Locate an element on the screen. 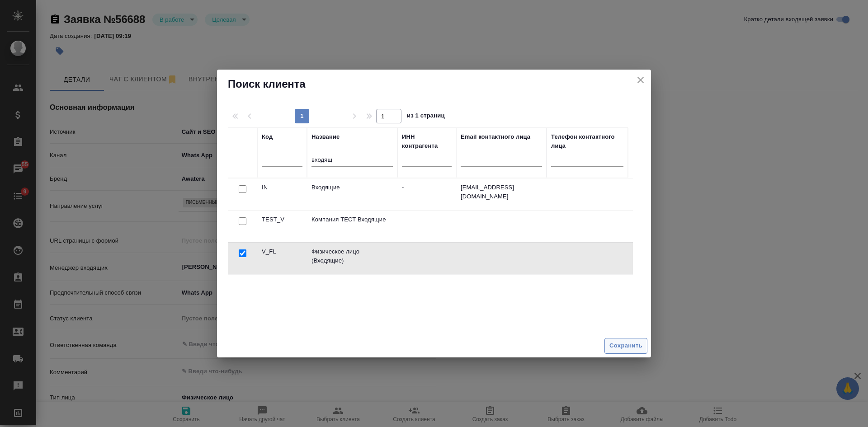  div: Код is located at coordinates (267, 137).